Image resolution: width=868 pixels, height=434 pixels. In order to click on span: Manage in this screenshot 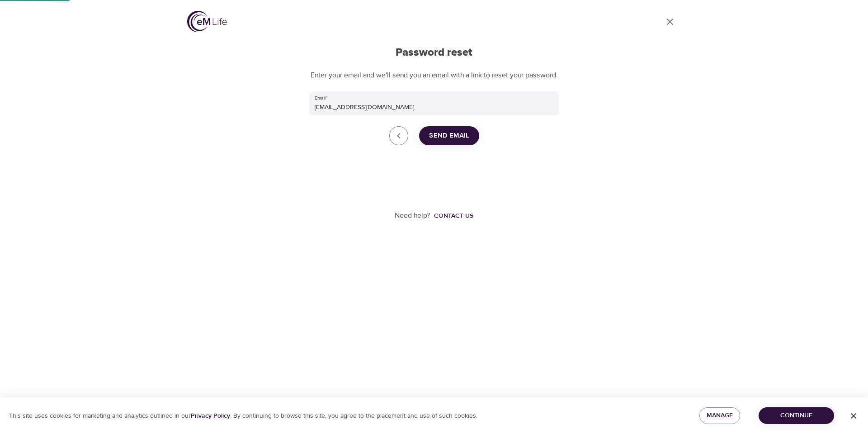, I will do `click(720, 416)`.